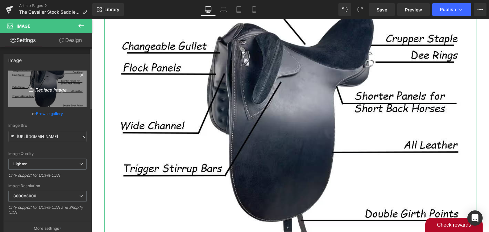 The height and width of the screenshot is (232, 489). I want to click on span: Preview, so click(414, 10).